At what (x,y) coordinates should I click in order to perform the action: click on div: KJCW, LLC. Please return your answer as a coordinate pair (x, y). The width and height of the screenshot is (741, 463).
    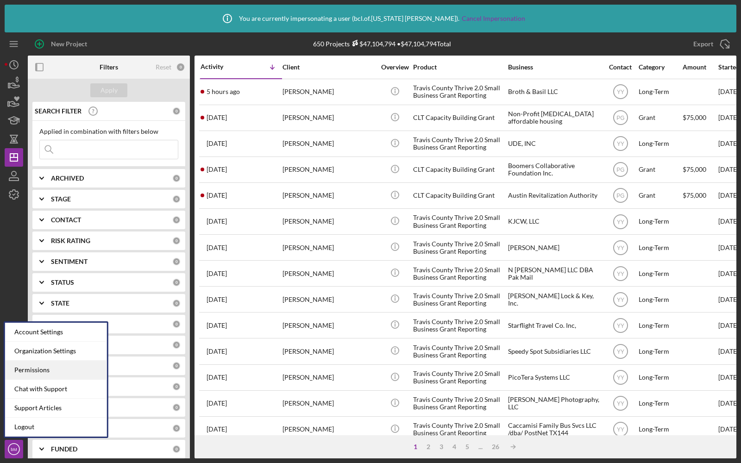
    Looking at the image, I should click on (554, 221).